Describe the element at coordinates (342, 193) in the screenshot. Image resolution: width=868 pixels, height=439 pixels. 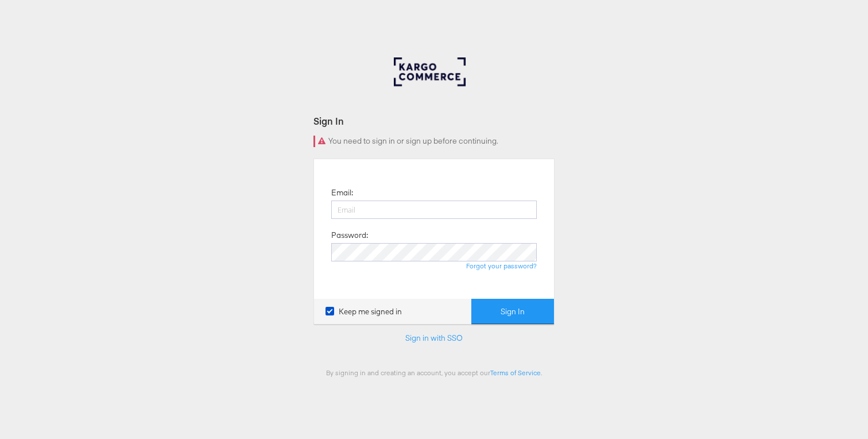
I see `label: Email:` at that location.